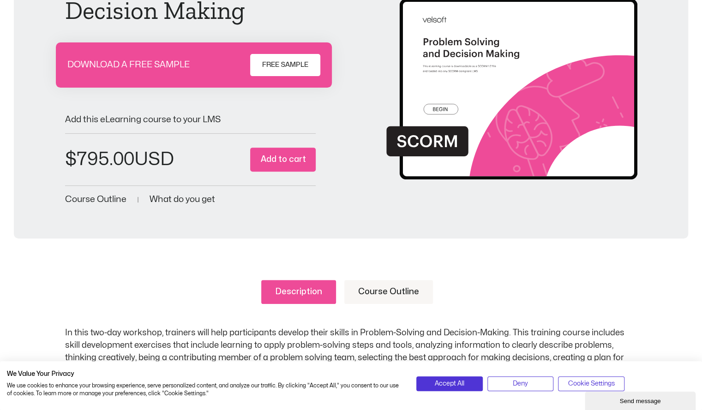 The image size is (702, 410). I want to click on bdi: 795.00, so click(100, 159).